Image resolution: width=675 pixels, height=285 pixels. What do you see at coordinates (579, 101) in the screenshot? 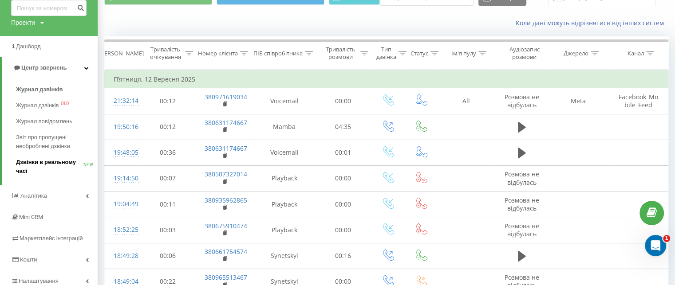
I see `td: Meta` at bounding box center [579, 101].